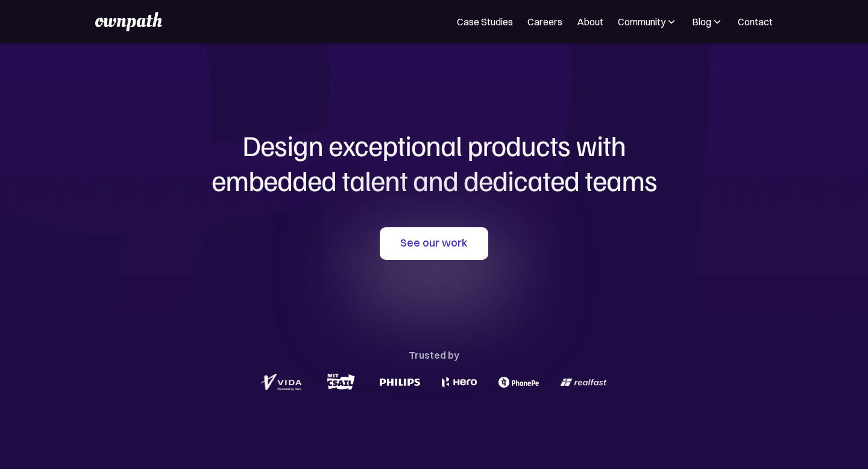 The width and height of the screenshot is (868, 469). Describe the element at coordinates (484, 21) in the screenshot. I see `a: Case Studies` at that location.